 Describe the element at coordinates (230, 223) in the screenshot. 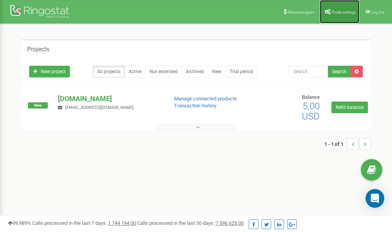

I see `u: 7 596 625,00` at that location.